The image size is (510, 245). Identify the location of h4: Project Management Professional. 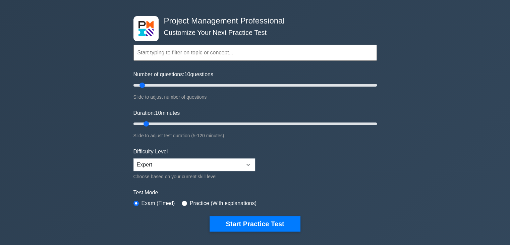
(252, 21).